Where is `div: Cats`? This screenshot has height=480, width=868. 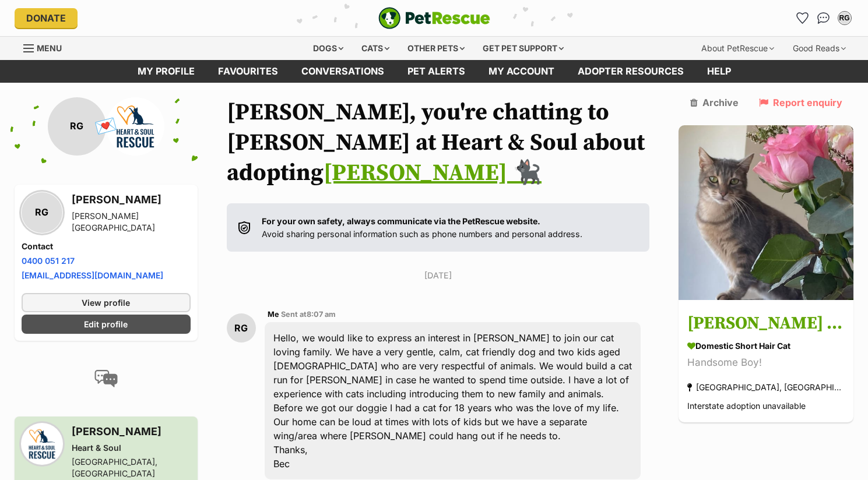 div: Cats is located at coordinates (376, 48).